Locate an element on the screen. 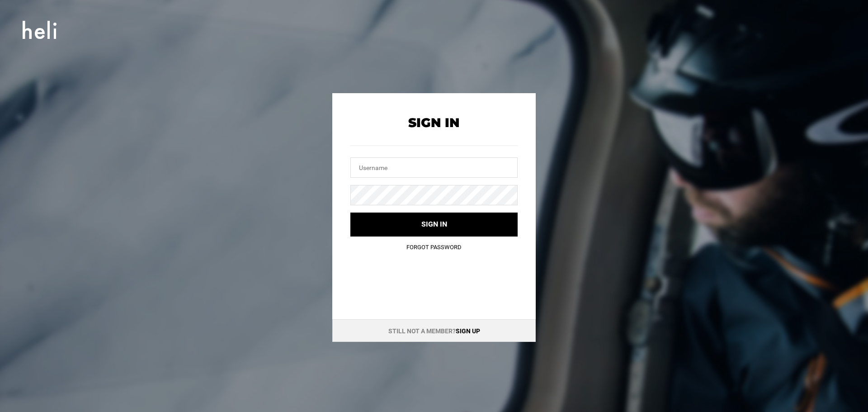 The height and width of the screenshot is (412, 868). input: Username is located at coordinates (434, 167).